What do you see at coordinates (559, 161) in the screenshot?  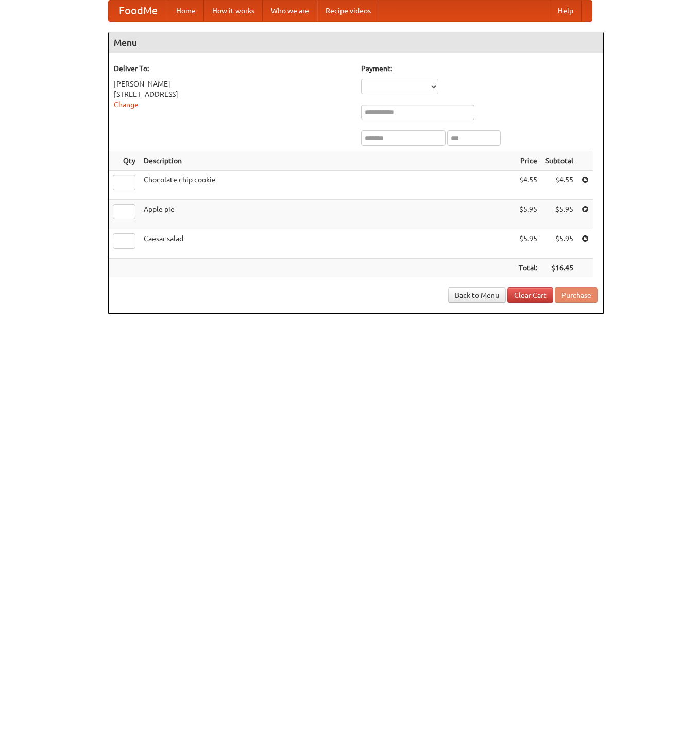 I see `th: Subtotal` at bounding box center [559, 161].